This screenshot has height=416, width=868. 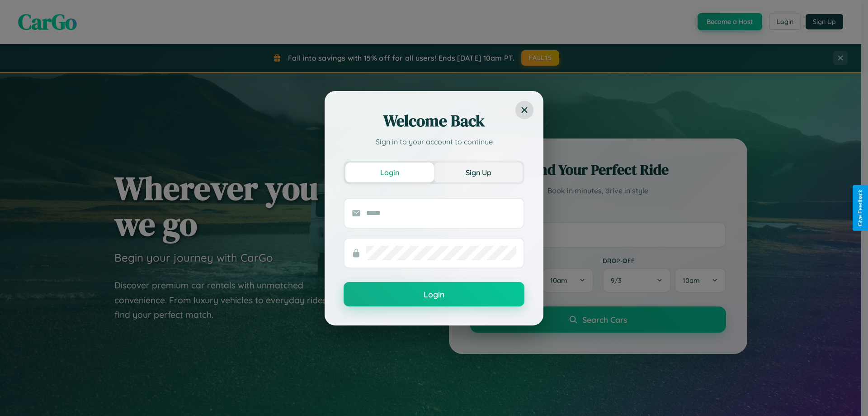 What do you see at coordinates (434, 121) in the screenshot?
I see `h2: Welcome Back` at bounding box center [434, 121].